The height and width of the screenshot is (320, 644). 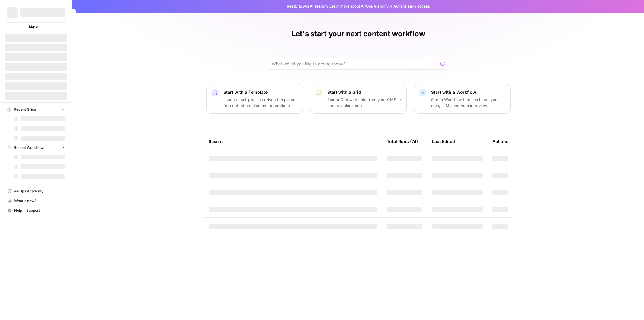 I want to click on div: What's new?, so click(x=36, y=201).